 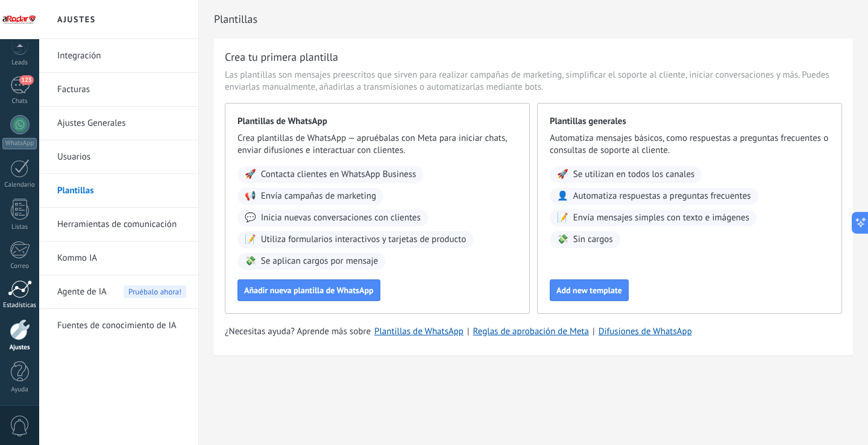 What do you see at coordinates (318, 197) in the screenshot?
I see `span: Envía campañas de marketing` at bounding box center [318, 197].